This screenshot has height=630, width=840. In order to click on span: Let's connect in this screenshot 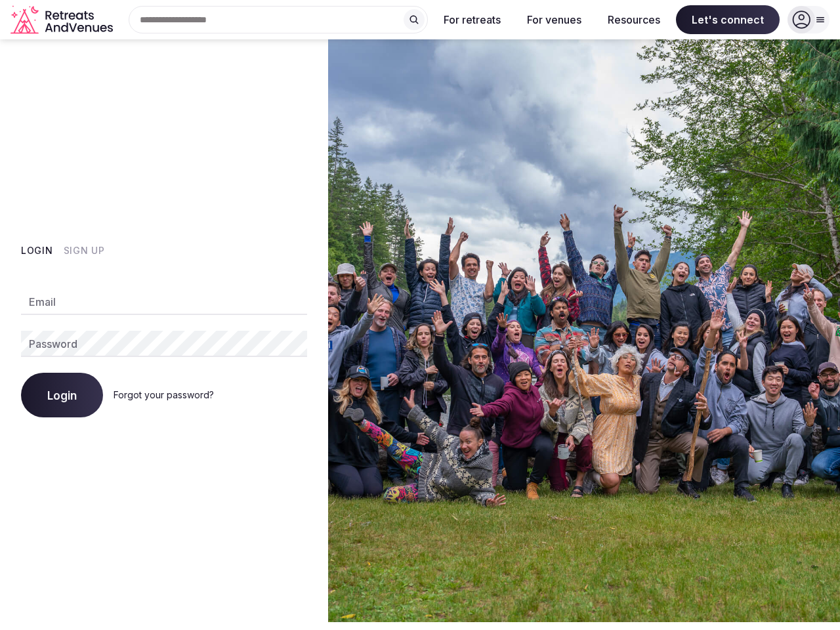, I will do `click(727, 19)`.